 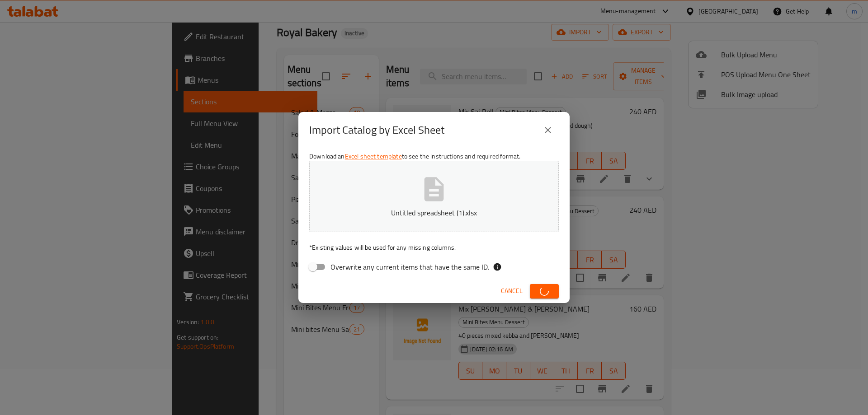 I want to click on button: close, so click(x=548, y=130).